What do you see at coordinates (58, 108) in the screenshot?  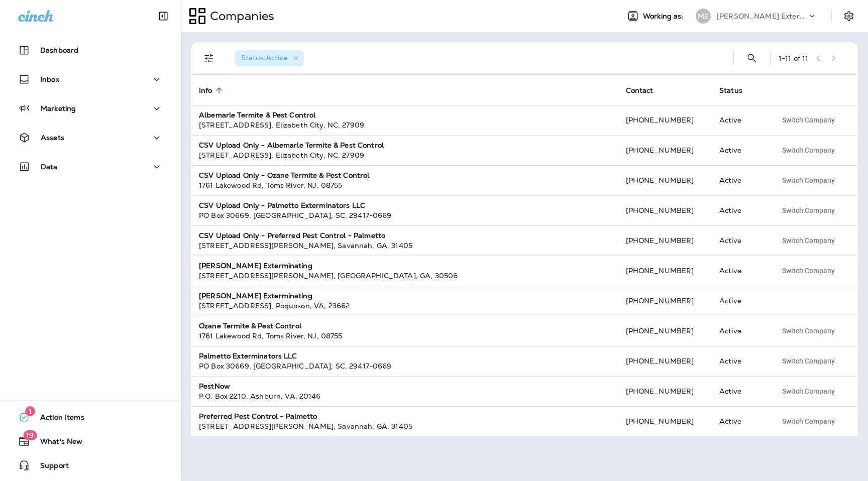 I see `p: Marketing` at bounding box center [58, 108].